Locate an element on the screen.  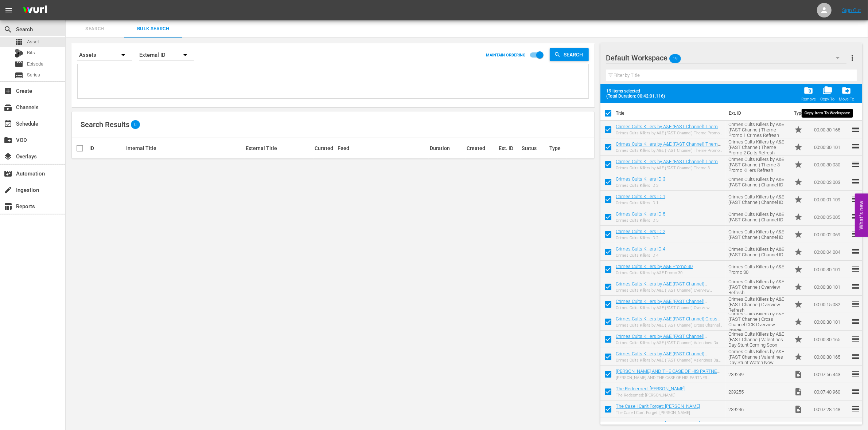
span: Video is located at coordinates (799, 392).